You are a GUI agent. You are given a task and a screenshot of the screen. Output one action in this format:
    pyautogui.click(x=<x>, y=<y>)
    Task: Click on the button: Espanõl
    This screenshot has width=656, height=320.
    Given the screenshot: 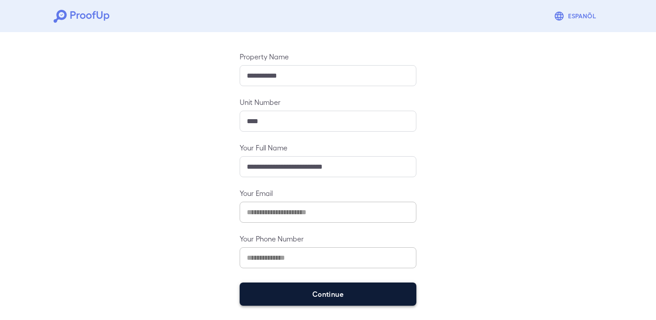 What is the action you would take?
    pyautogui.click(x=576, y=16)
    